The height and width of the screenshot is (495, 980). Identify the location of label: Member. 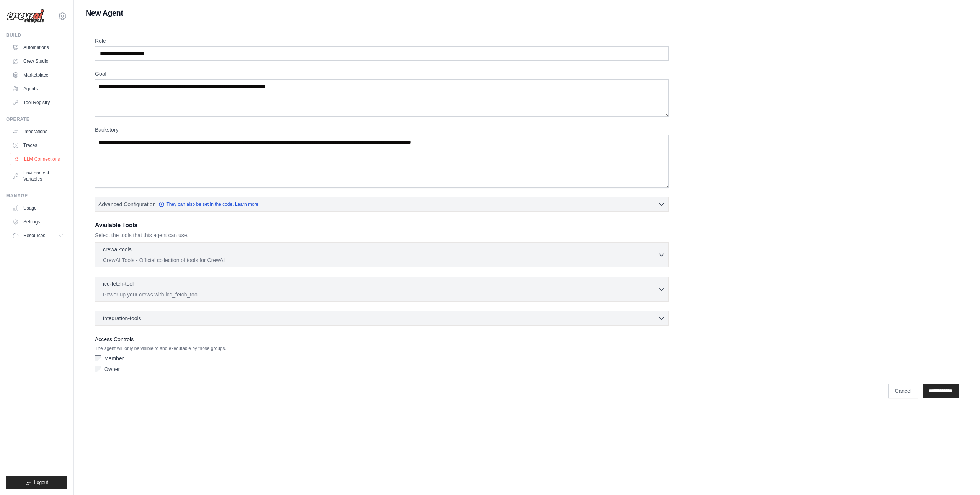
(114, 358).